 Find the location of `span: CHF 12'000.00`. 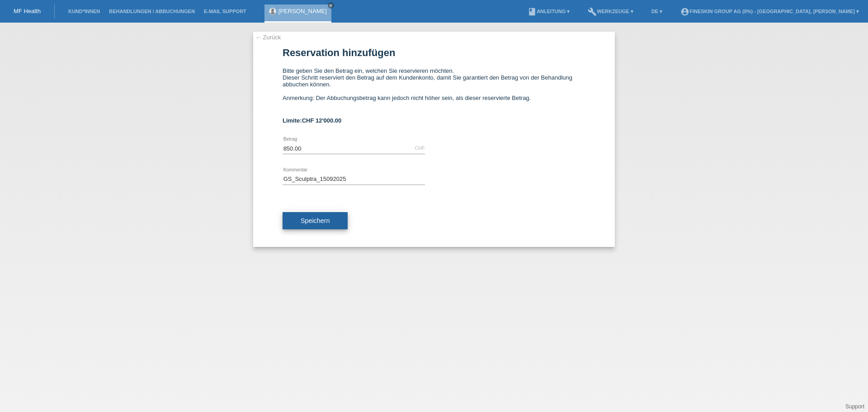

span: CHF 12'000.00 is located at coordinates (322, 120).